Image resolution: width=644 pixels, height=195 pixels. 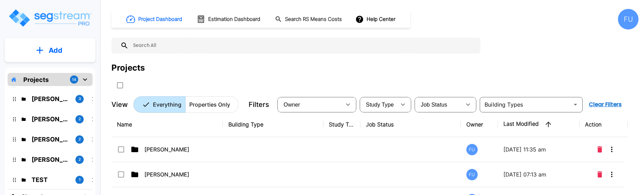 I want to click on div: Platform, so click(x=186, y=104).